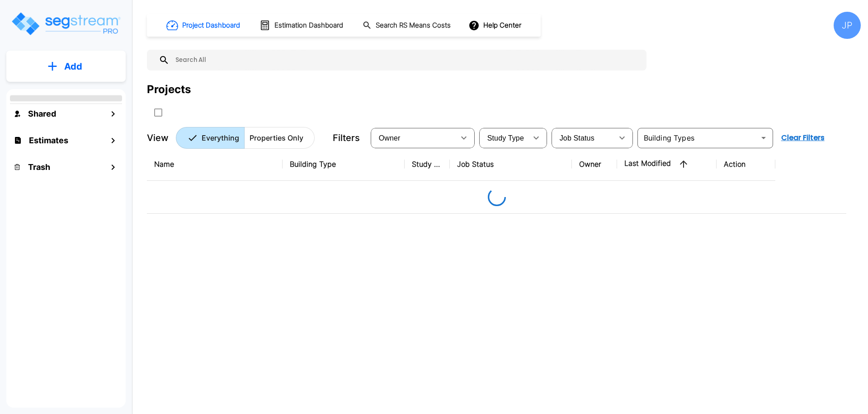  What do you see at coordinates (158, 138) in the screenshot?
I see `p: View` at bounding box center [158, 138].